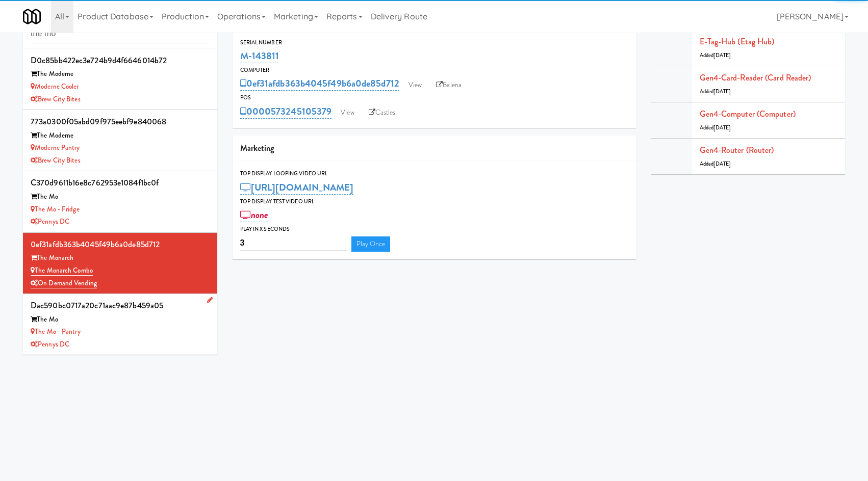 Image resolution: width=868 pixels, height=481 pixels. What do you see at coordinates (55, 86) in the screenshot?
I see `a: Moderne Cooler` at bounding box center [55, 86].